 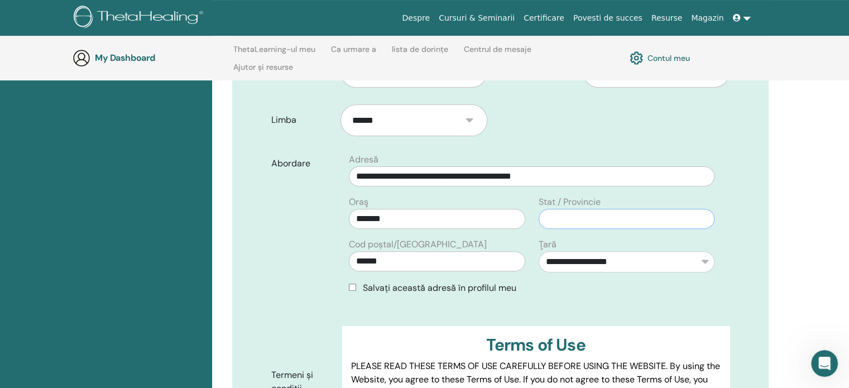 What do you see at coordinates (354, 54) in the screenshot?
I see `a: Ca urmare a` at bounding box center [354, 54].